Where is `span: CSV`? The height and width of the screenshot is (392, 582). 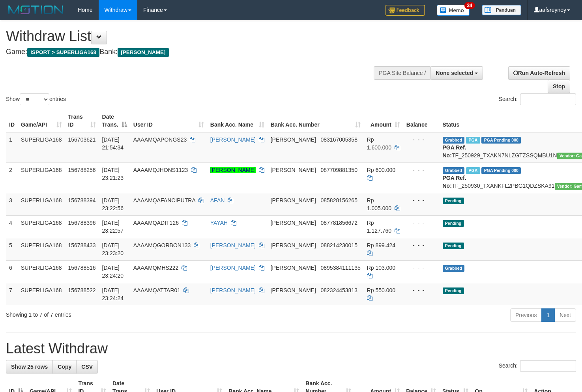
span: CSV is located at coordinates (87, 366).